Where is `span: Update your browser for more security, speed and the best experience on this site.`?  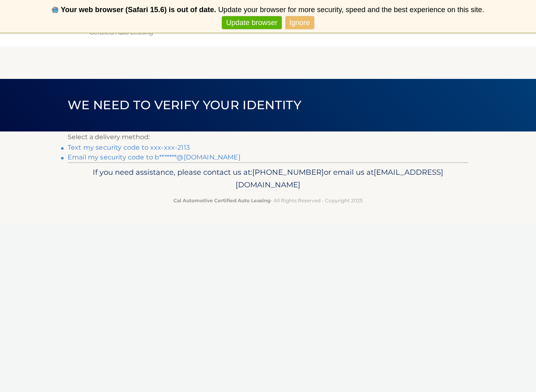 span: Update your browser for more security, speed and the best experience on this site. is located at coordinates (351, 10).